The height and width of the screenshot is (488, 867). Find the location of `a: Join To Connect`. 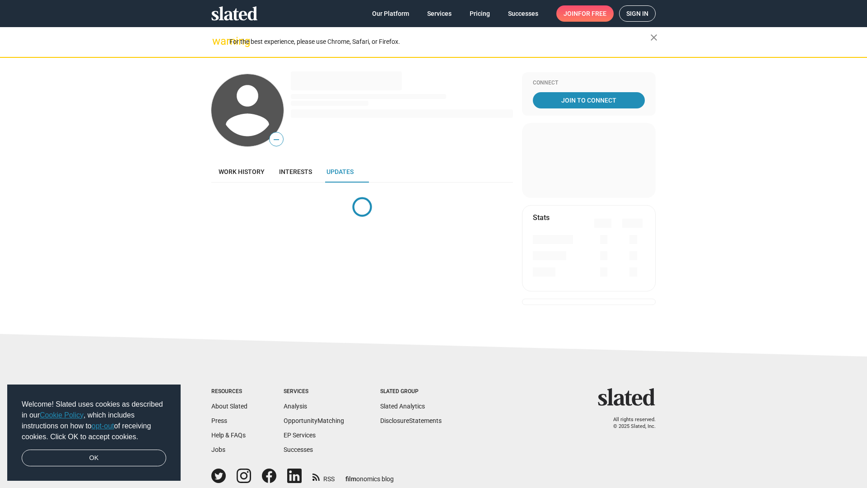

a: Join To Connect is located at coordinates (589, 100).